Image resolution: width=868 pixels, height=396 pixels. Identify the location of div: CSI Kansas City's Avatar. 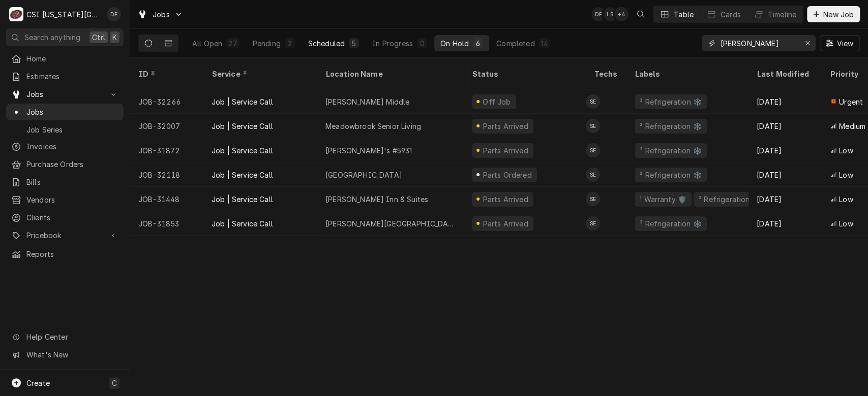
(17, 14).